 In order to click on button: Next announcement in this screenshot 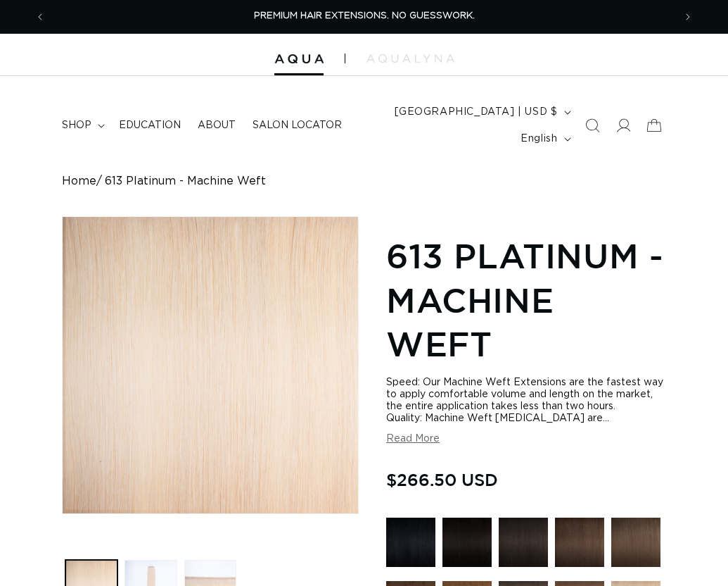, I will do `click(688, 17)`.